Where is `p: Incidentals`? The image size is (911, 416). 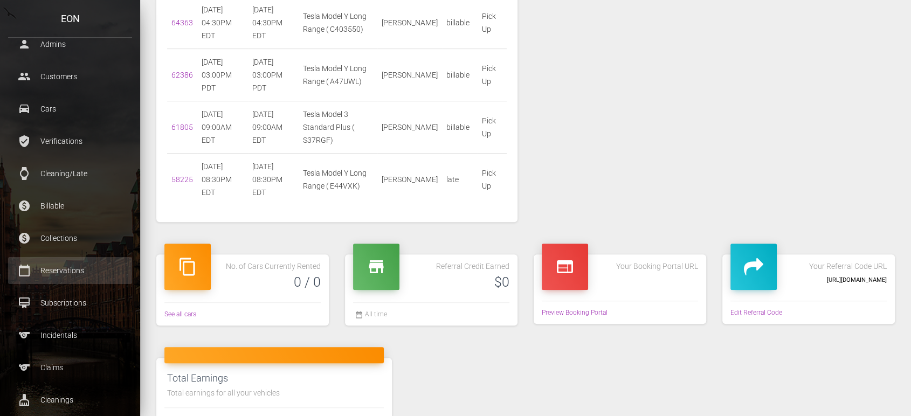
p: Incidentals is located at coordinates (70, 335).